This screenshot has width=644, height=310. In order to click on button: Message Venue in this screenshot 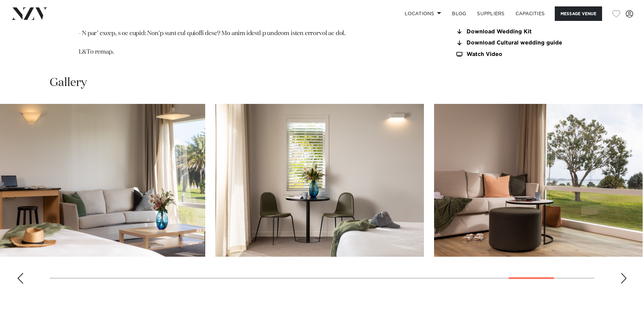, I will do `click(578, 13)`.